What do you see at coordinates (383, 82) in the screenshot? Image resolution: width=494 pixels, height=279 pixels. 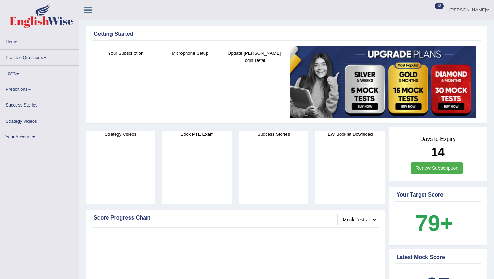 I see `img: small5.jpg` at bounding box center [383, 82].